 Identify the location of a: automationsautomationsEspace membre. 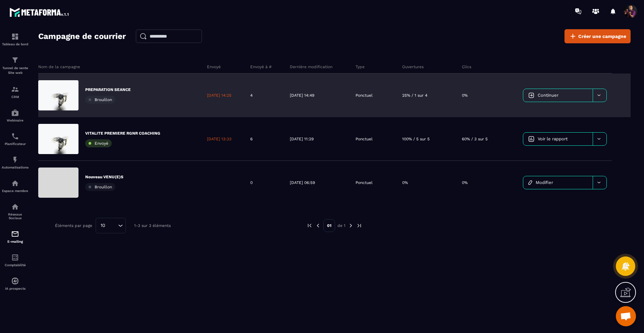
(15, 185).